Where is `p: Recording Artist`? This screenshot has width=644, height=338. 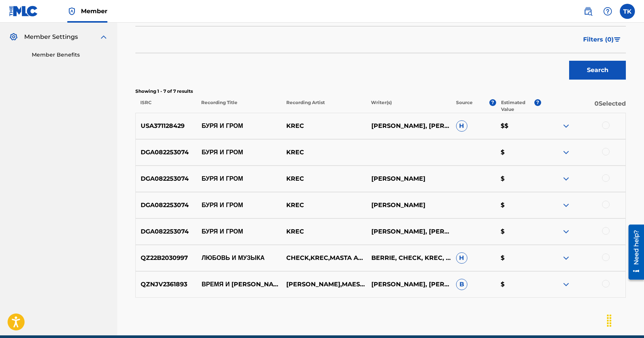
p: Recording Artist is located at coordinates (324, 106).